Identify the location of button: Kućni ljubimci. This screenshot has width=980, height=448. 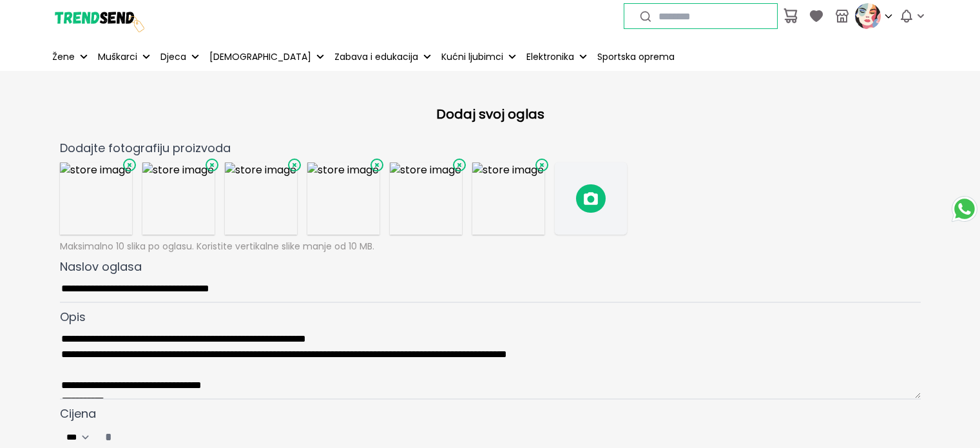
(479, 57).